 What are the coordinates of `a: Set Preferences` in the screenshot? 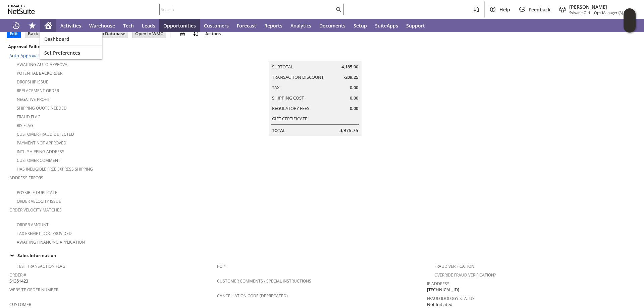 It's located at (71, 53).